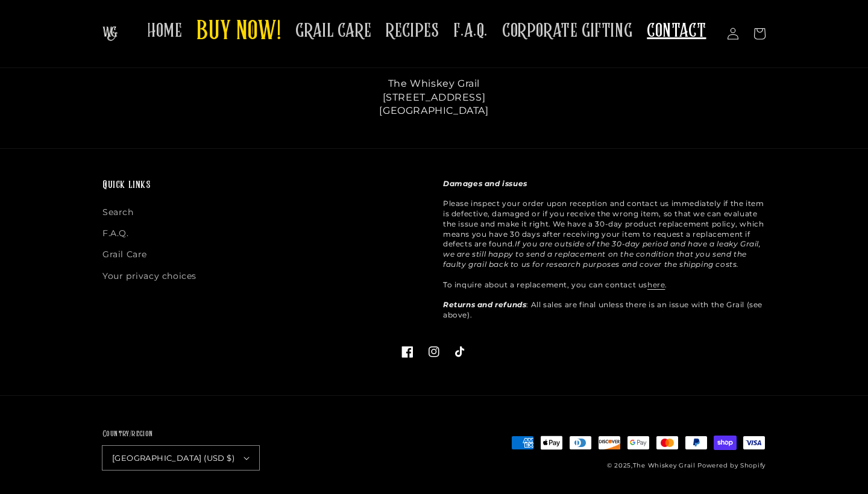  I want to click on em: If you are outside of the 30-day period and have a leaky Grail, we are still happy to send a repl..., so click(602, 253).